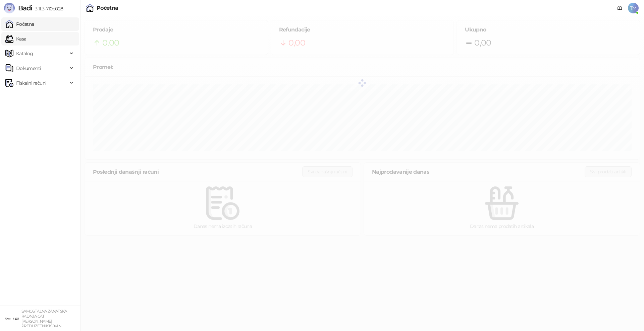 The width and height of the screenshot is (644, 331). What do you see at coordinates (9, 8) in the screenshot?
I see `img: Logo` at bounding box center [9, 8].